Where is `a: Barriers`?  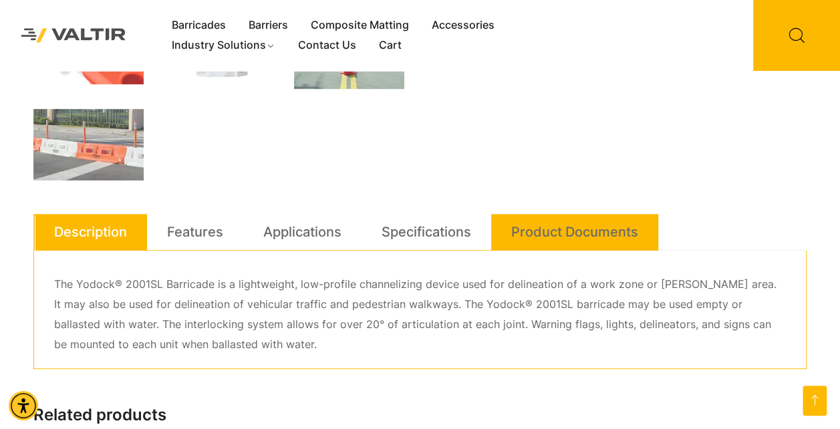 a: Barriers is located at coordinates (268, 25).